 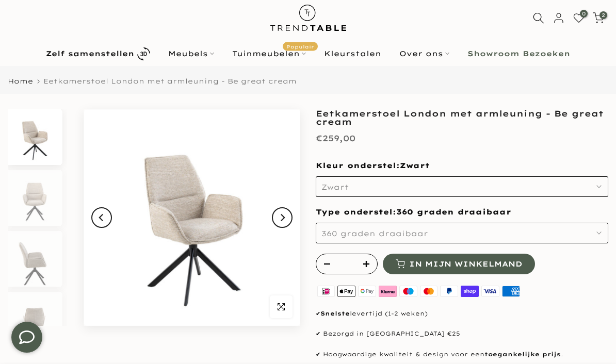 I want to click on a: Zelf samenstellen, so click(x=98, y=54).